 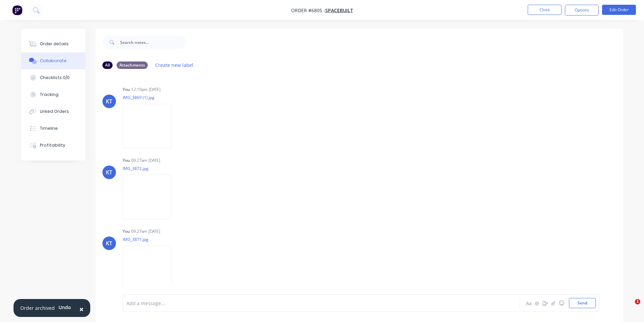 What do you see at coordinates (65, 307) in the screenshot?
I see `button: Undo` at bounding box center [65, 307].